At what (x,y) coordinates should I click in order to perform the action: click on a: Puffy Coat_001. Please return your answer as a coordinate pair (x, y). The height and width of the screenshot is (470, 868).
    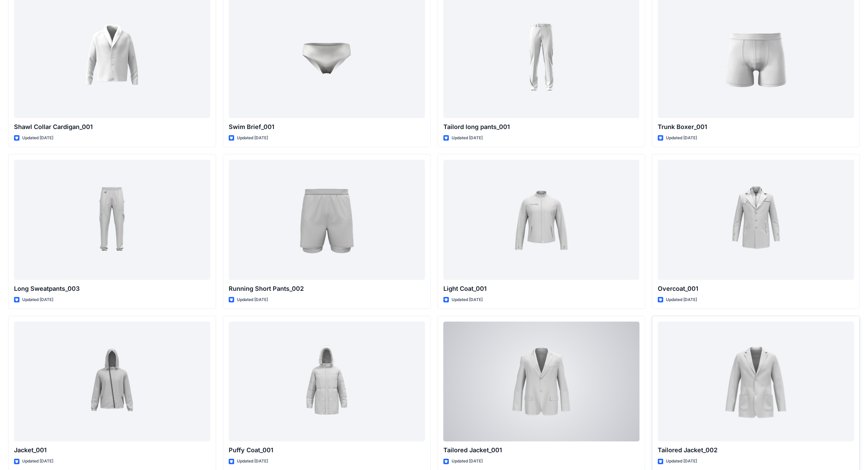
    Looking at the image, I should click on (327, 381).